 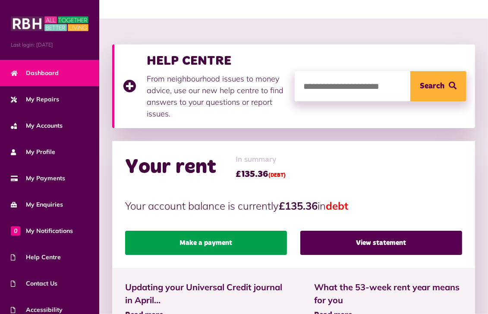 I want to click on span: My Accounts, so click(x=37, y=126).